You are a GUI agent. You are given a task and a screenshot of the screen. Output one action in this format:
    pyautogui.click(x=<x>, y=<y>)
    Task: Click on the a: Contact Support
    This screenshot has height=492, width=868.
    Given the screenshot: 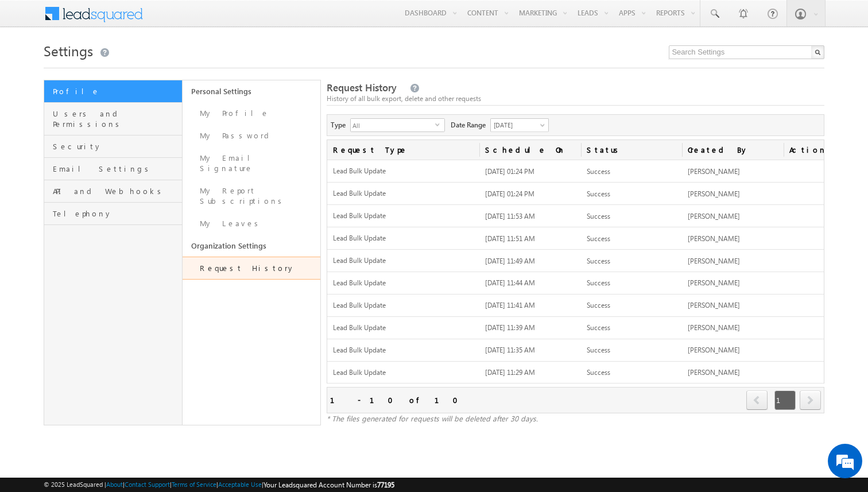 What is the action you would take?
    pyautogui.click(x=147, y=484)
    